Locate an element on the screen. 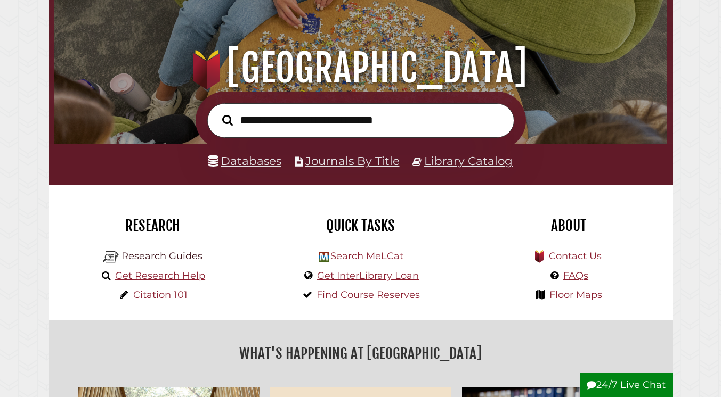  h2: Research is located at coordinates (153, 226).